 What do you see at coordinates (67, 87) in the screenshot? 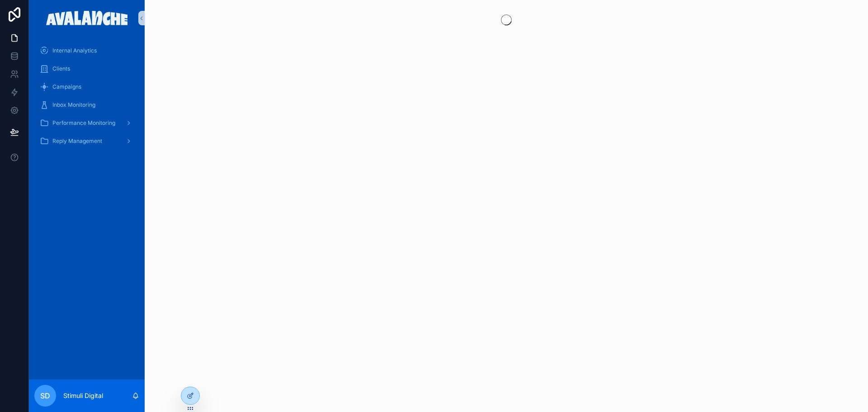
I see `span: Campaigns` at bounding box center [67, 87].